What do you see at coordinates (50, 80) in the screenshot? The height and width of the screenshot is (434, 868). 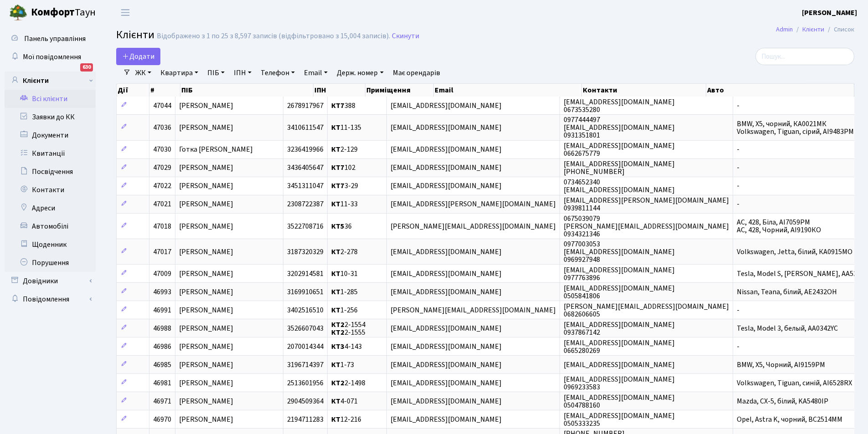 I see `a: Клієнти` at bounding box center [50, 80].